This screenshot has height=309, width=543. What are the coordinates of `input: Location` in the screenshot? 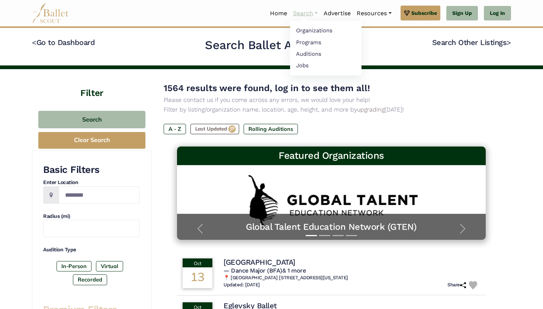 It's located at (99, 195).